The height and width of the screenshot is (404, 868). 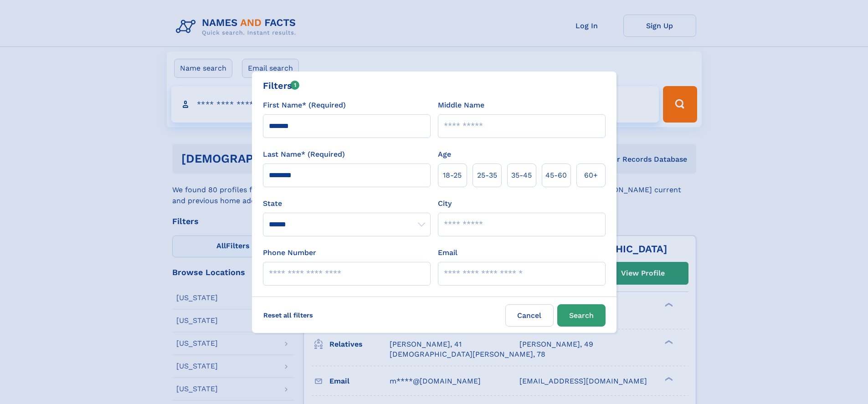 What do you see at coordinates (487, 175) in the screenshot?
I see `span: 25‑35` at bounding box center [487, 175].